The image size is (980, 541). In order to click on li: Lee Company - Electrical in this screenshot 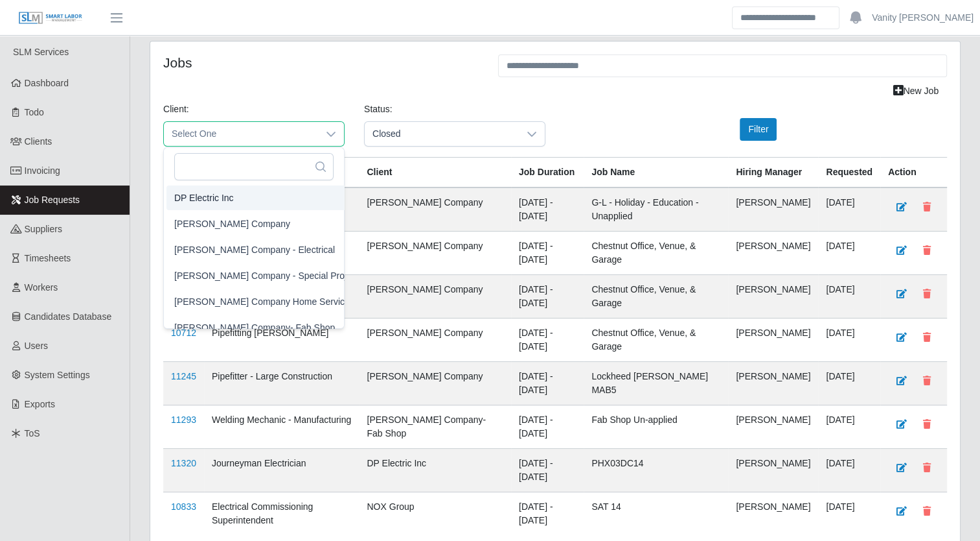, I will do `click(268, 250)`.